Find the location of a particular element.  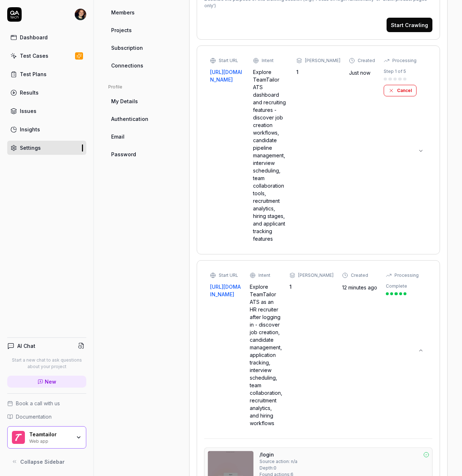

div: Test Cases is located at coordinates (34, 56).